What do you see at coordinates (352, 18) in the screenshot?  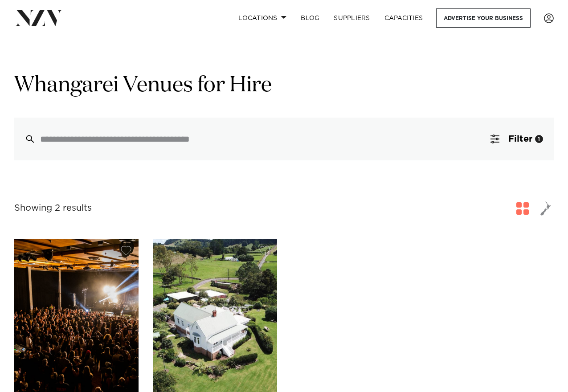 I see `a: SUPPLIERS` at bounding box center [352, 18].